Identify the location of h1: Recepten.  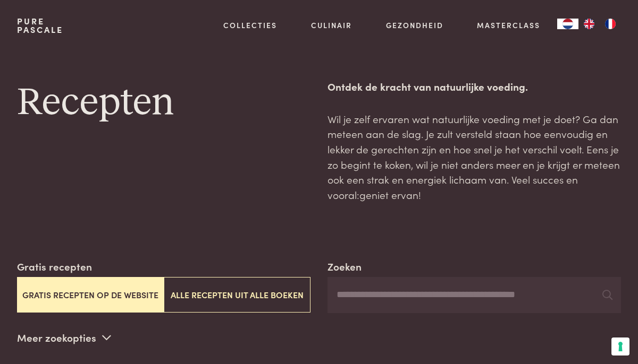
(164, 103).